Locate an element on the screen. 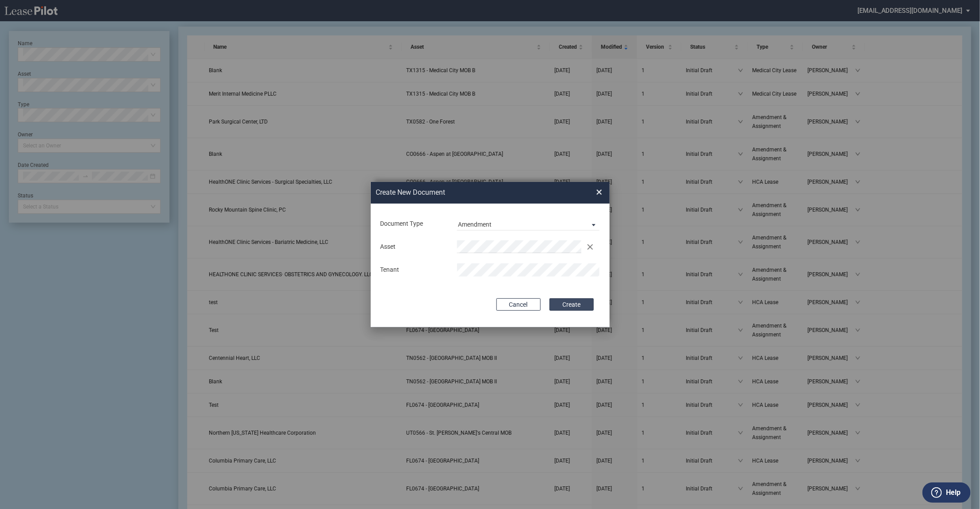 Image resolution: width=980 pixels, height=509 pixels. div: Document Type is located at coordinates (414, 224).